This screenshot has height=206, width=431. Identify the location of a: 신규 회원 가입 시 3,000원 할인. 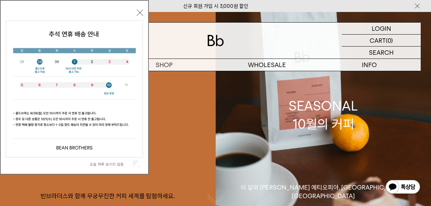
(216, 6).